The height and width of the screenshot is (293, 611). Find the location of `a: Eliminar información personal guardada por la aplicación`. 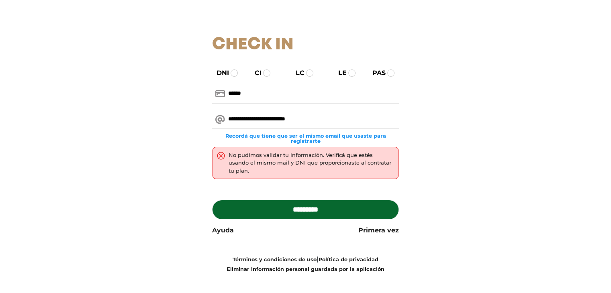

a: Eliminar información personal guardada por la aplicación is located at coordinates (305, 269).